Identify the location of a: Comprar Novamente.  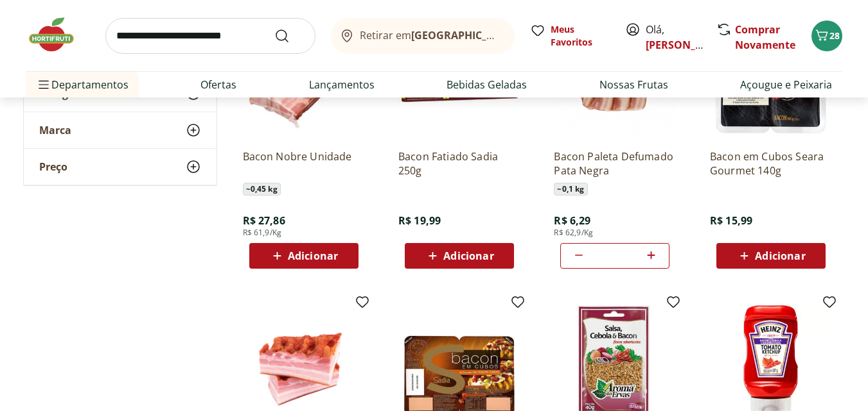
(765, 37).